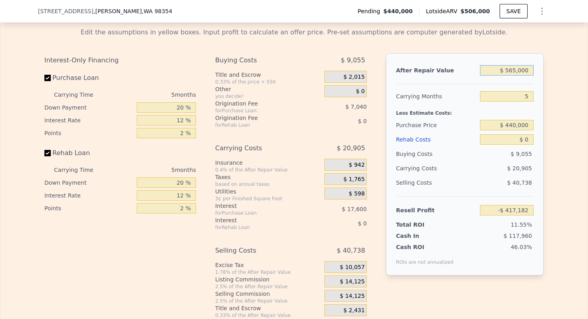  Describe the element at coordinates (542, 11) in the screenshot. I see `button: Show Options` at that location.